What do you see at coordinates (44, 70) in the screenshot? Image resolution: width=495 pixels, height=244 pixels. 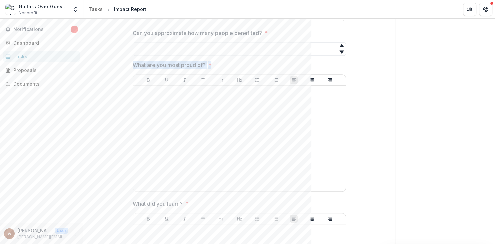 I see `div: Proposals` at bounding box center [44, 70].